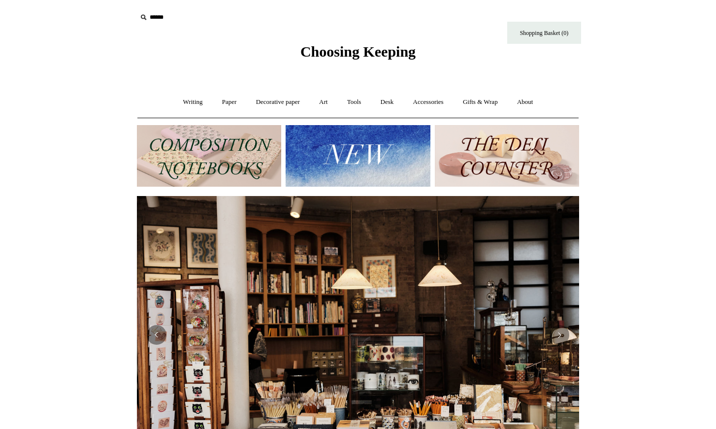  Describe the element at coordinates (230, 102) in the screenshot. I see `a: Paper` at that location.